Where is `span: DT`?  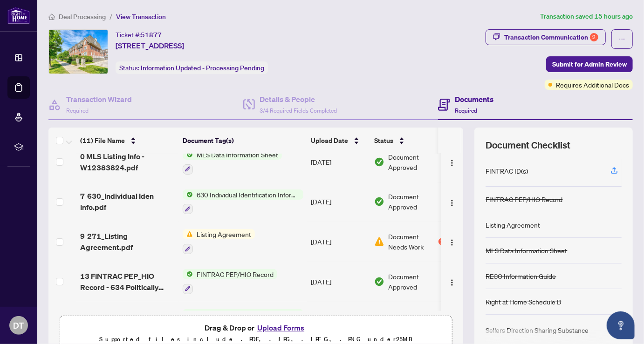 span: DT is located at coordinates (18, 325).